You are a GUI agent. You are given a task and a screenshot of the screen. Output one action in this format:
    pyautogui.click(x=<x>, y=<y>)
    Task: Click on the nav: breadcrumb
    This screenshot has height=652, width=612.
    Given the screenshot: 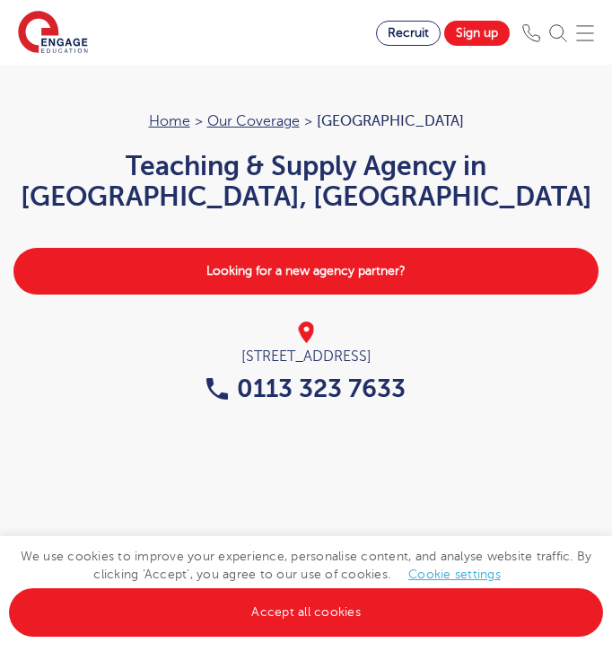 What is the action you would take?
    pyautogui.click(x=306, y=121)
    